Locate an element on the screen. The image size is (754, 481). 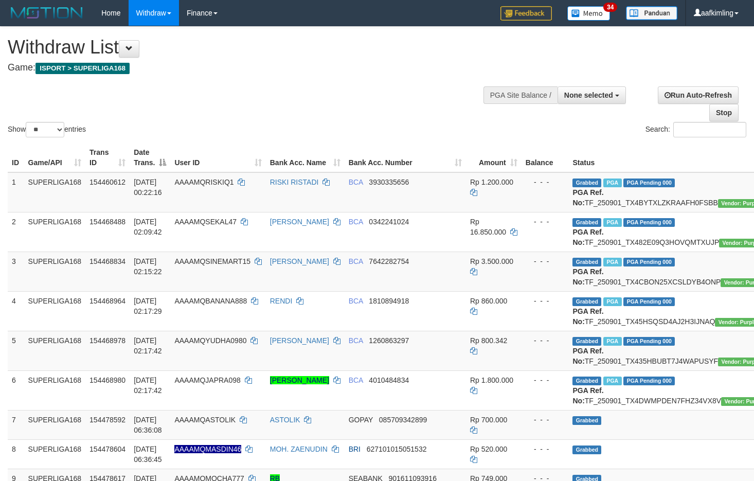
td: 2 is located at coordinates (16, 232).